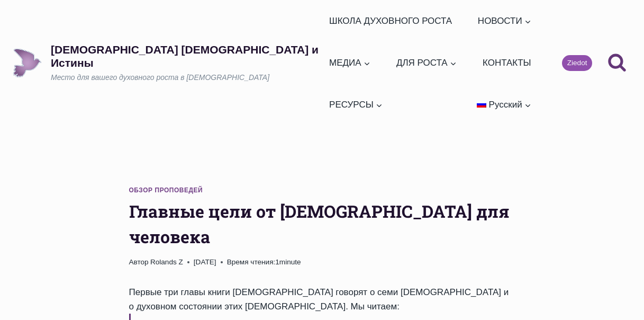  What do you see at coordinates (350, 63) in the screenshot?
I see `span: МЕДИА` at bounding box center [350, 63].